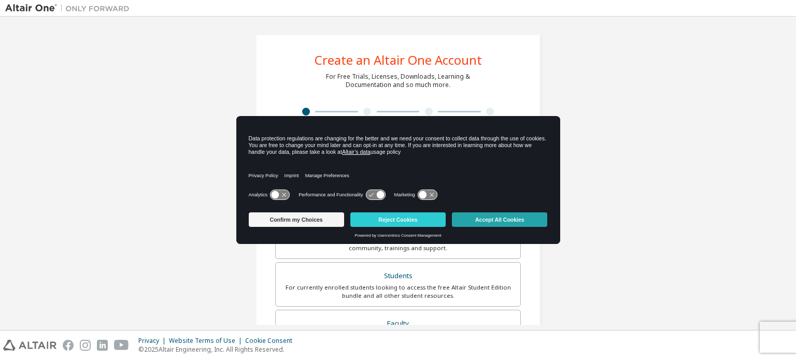 This screenshot has width=796, height=360. I want to click on img: instagram.svg, so click(85, 345).